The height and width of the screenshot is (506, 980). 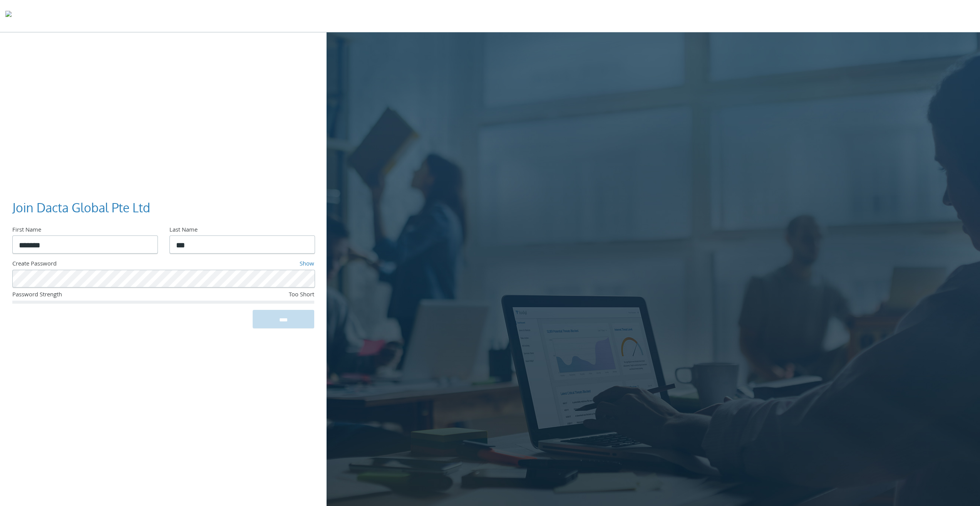 I want to click on div: Last Name, so click(x=242, y=231).